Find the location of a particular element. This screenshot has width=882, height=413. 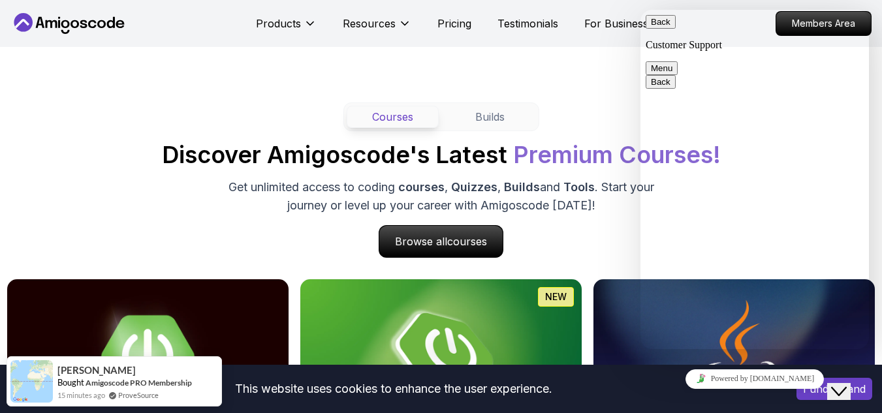

p: NEW is located at coordinates (555, 297).